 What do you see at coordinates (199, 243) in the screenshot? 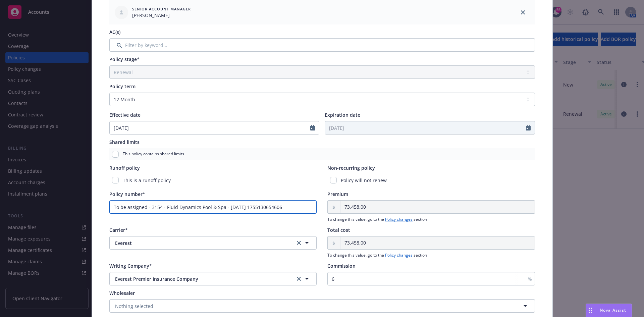
I see `span: Everest` at bounding box center [199, 243].